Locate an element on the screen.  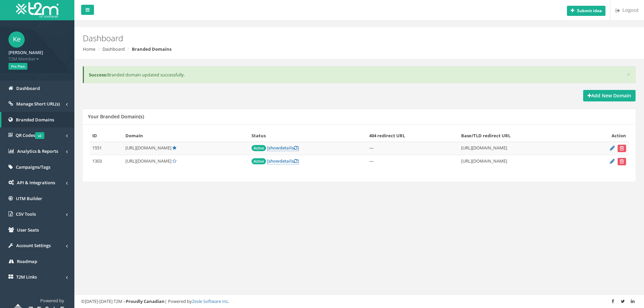
div: Branded domain updated successfully. is located at coordinates (359, 75).